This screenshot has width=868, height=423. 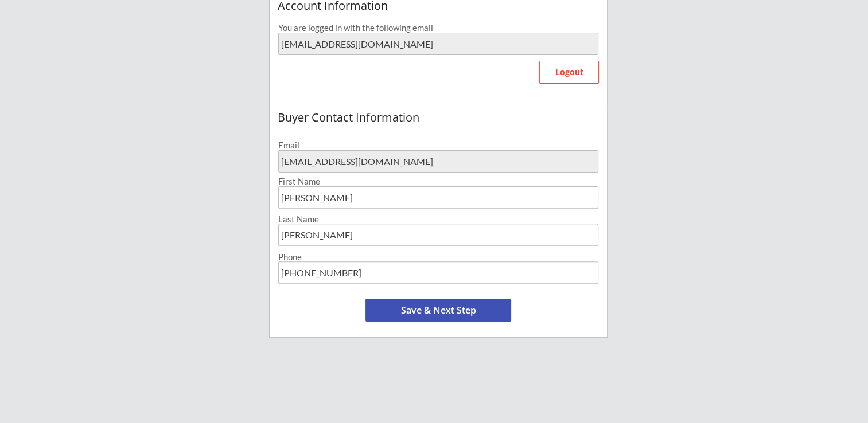 What do you see at coordinates (438, 219) in the screenshot?
I see `div: Last Name` at bounding box center [438, 219].